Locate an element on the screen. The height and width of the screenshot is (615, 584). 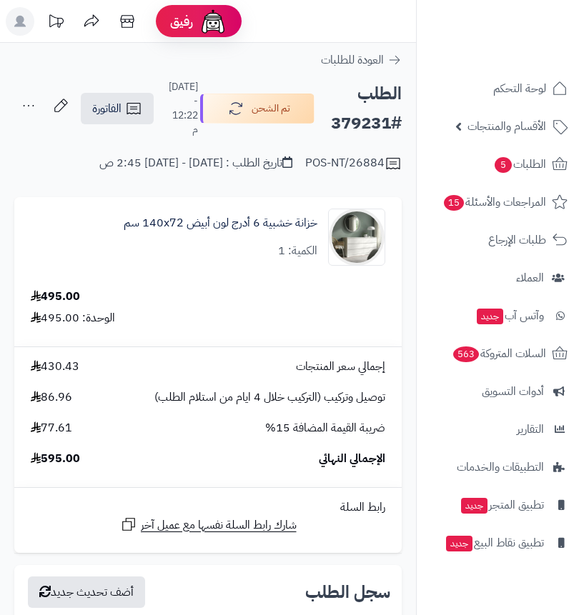
a: شارك رابط السلة نفسها مع عميل آخر is located at coordinates (208, 524).